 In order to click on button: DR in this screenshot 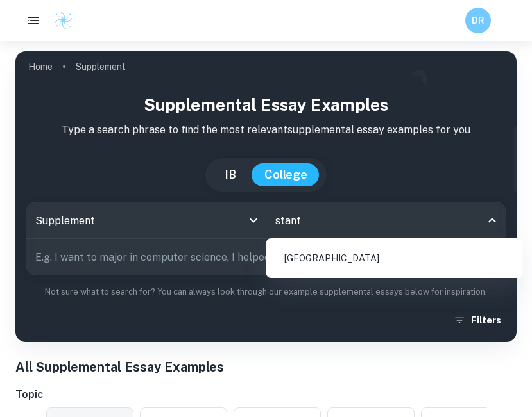, I will do `click(478, 20)`.